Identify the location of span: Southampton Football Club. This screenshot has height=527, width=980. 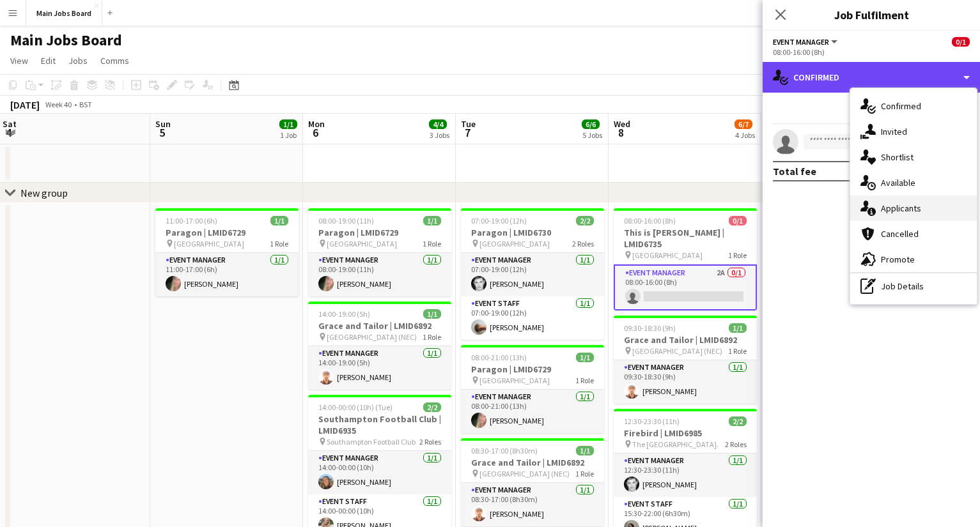
(371, 441).